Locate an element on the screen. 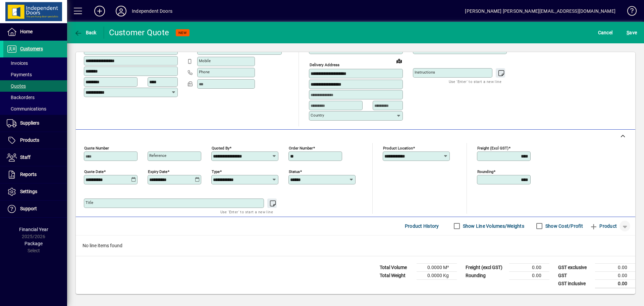 The height and width of the screenshot is (306, 644). a: Products is located at coordinates (35, 140).